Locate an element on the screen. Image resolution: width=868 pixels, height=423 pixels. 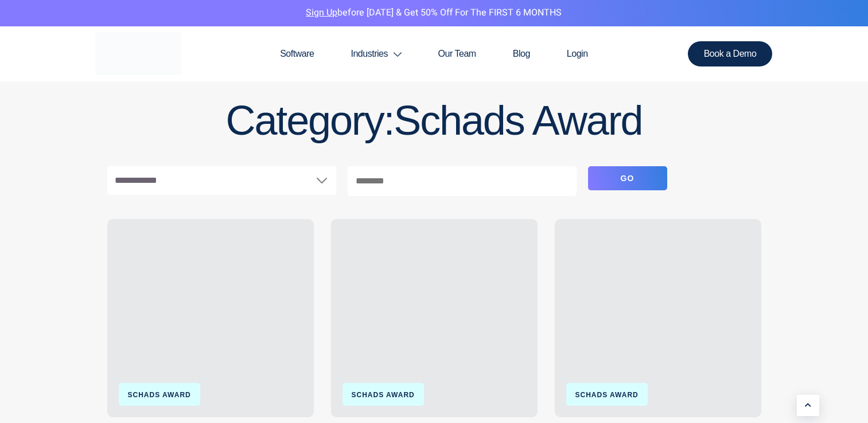
span: Schads Award is located at coordinates (517, 120).